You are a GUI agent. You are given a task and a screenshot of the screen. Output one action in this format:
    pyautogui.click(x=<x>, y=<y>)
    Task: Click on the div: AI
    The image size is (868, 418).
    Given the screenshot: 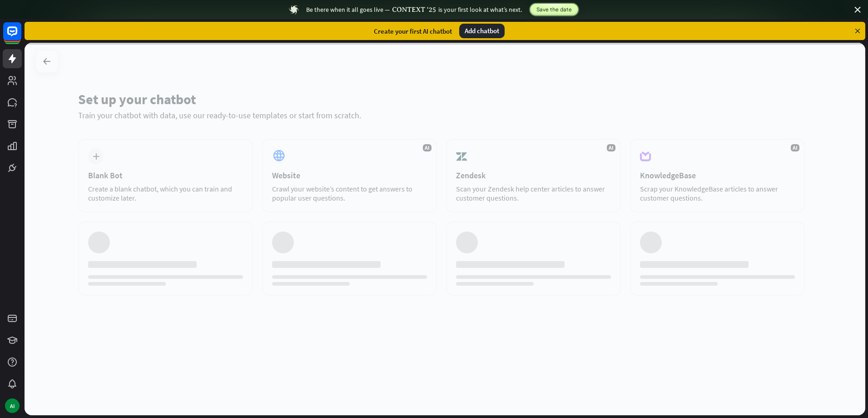 What is the action you would take?
    pyautogui.click(x=12, y=405)
    